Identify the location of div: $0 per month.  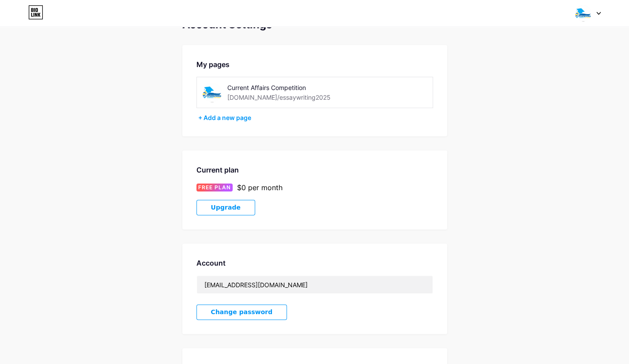
(260, 187).